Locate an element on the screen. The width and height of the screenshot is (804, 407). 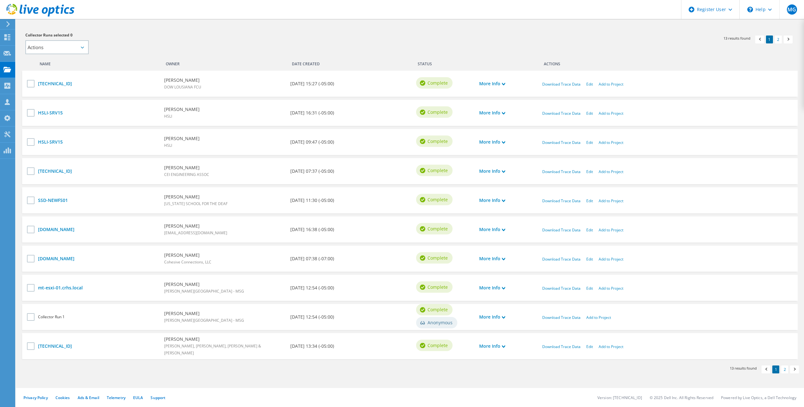
a: Cookies is located at coordinates (63, 398).